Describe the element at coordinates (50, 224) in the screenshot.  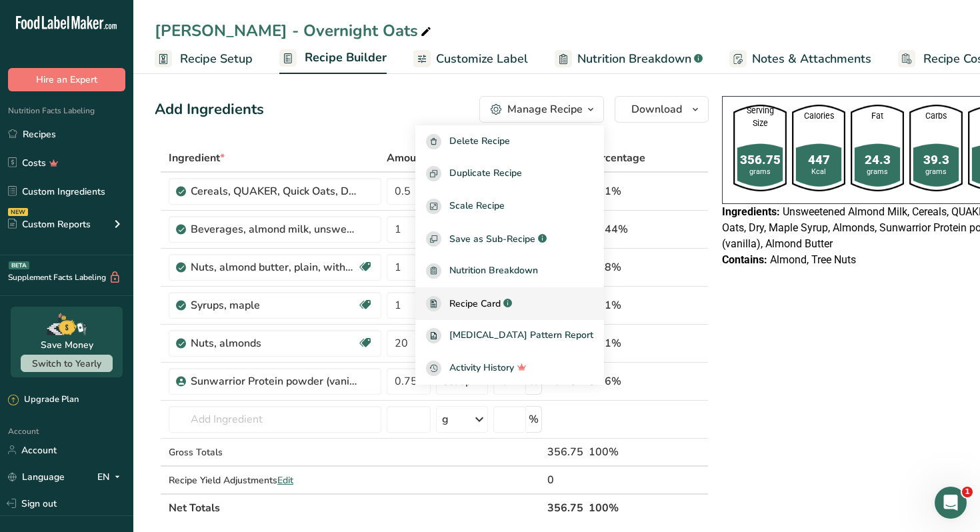
I see `div: Custom Reports` at that location.